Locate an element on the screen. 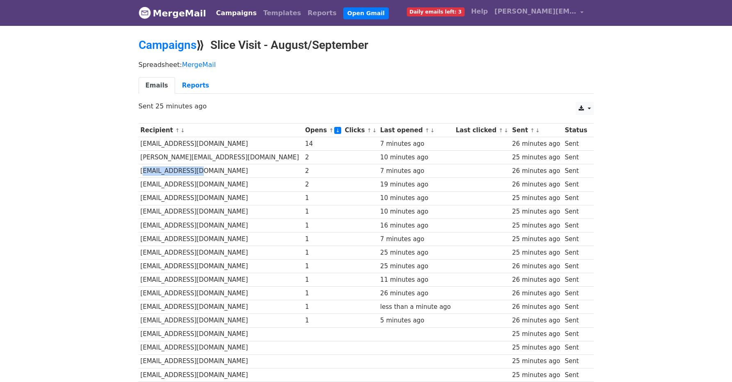 This screenshot has height=382, width=732. img: MergeMail logo is located at coordinates (145, 13).